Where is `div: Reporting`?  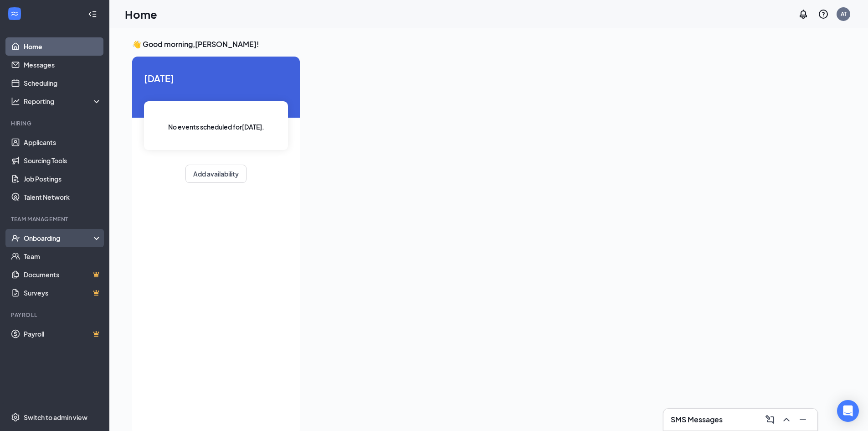 div: Reporting is located at coordinates (63, 102).